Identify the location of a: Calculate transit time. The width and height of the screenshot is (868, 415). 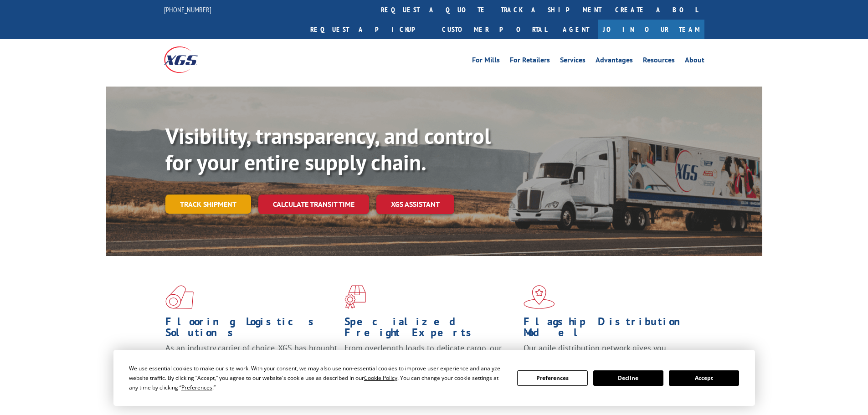
(314, 205).